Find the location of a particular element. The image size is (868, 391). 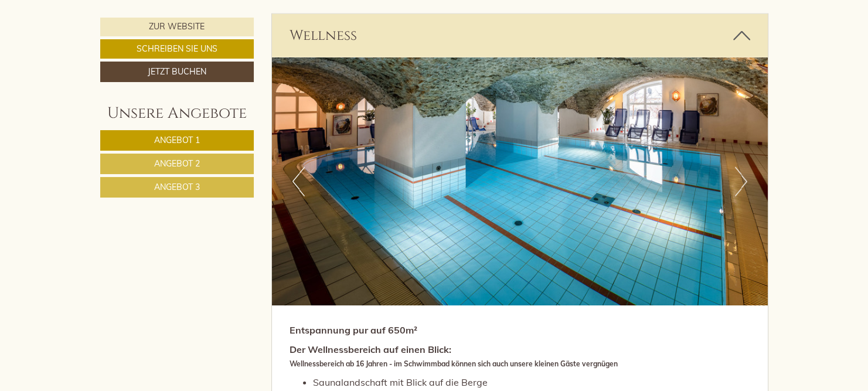

span: Angebot 3 is located at coordinates (177, 187).